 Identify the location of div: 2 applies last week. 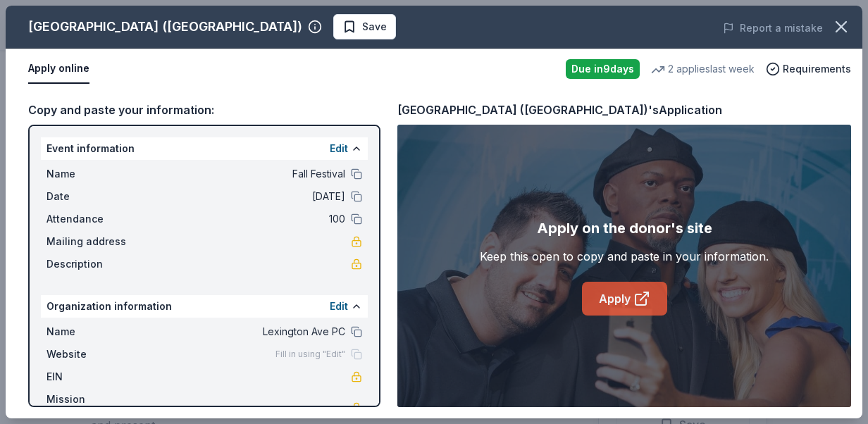
(702, 69).